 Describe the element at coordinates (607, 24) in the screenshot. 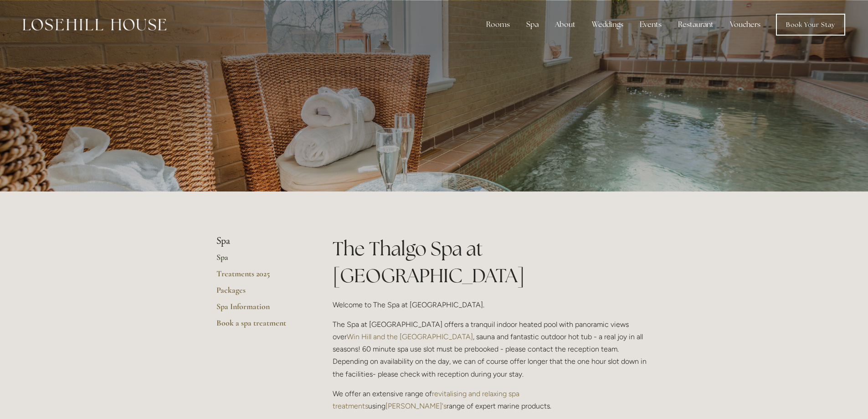

I see `div: Weddings` at that location.